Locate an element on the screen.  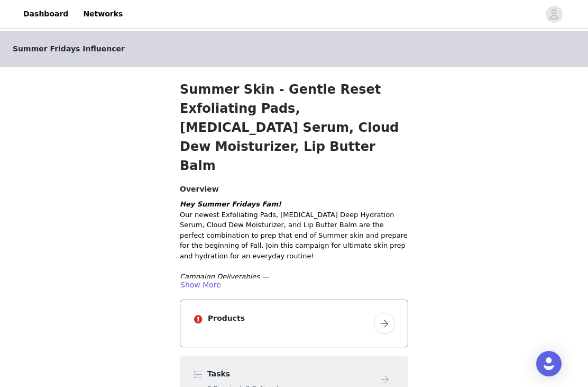
em: Campaign Deliverables — is located at coordinates (224, 276).